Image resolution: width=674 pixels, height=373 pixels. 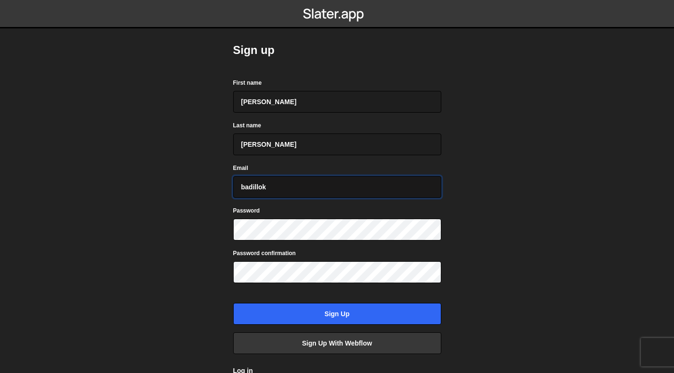 What do you see at coordinates (247, 83) in the screenshot?
I see `label: First name` at bounding box center [247, 83].